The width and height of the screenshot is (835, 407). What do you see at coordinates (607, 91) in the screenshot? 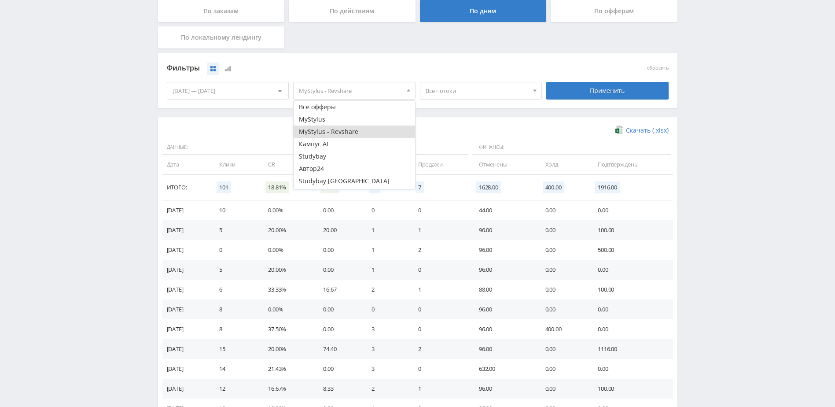
I see `div: Применить` at bounding box center [607, 91].